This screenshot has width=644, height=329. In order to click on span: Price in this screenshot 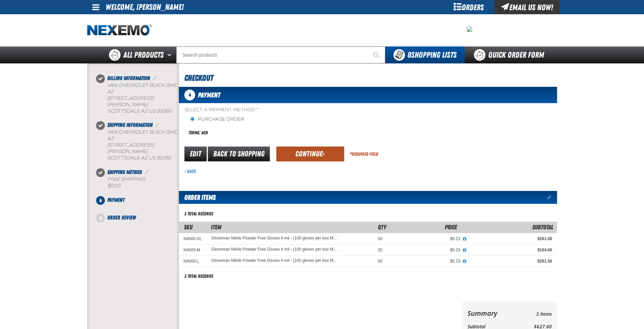, I will do `click(451, 227)`.